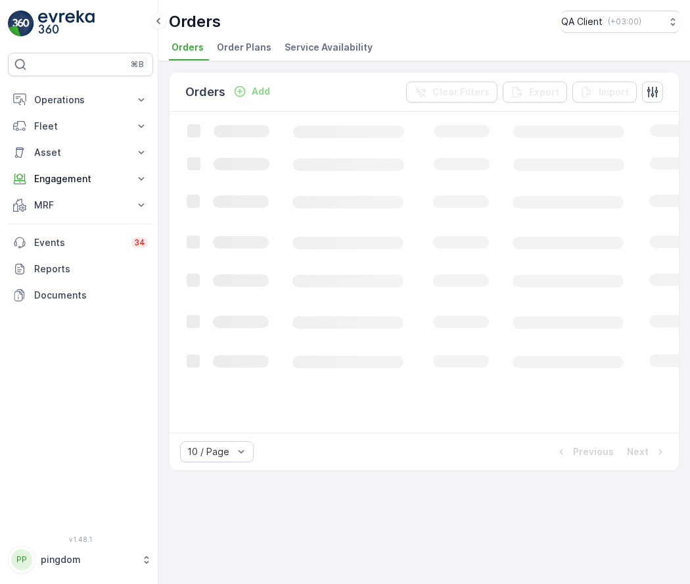 Image resolution: width=690 pixels, height=584 pixels. I want to click on button: Import, so click(605, 92).